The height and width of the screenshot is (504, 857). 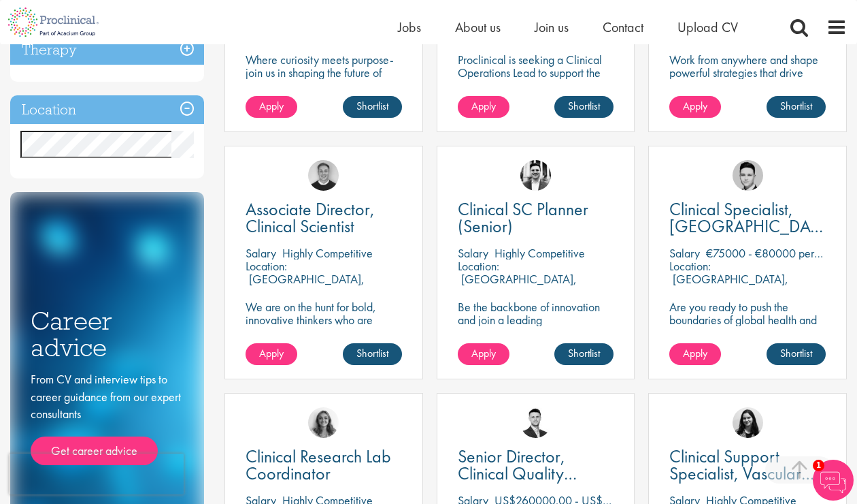 What do you see at coordinates (536, 218) in the screenshot?
I see `a: Clinical SC Planner (Senior)` at bounding box center [536, 218].